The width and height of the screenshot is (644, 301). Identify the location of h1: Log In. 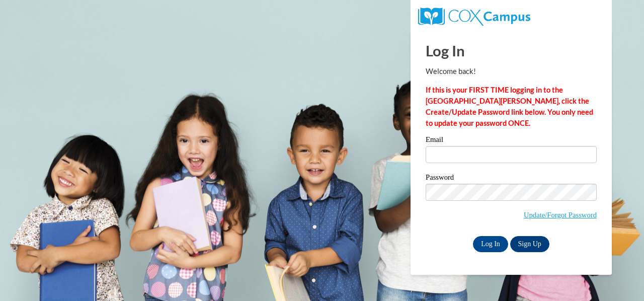
(511, 50).